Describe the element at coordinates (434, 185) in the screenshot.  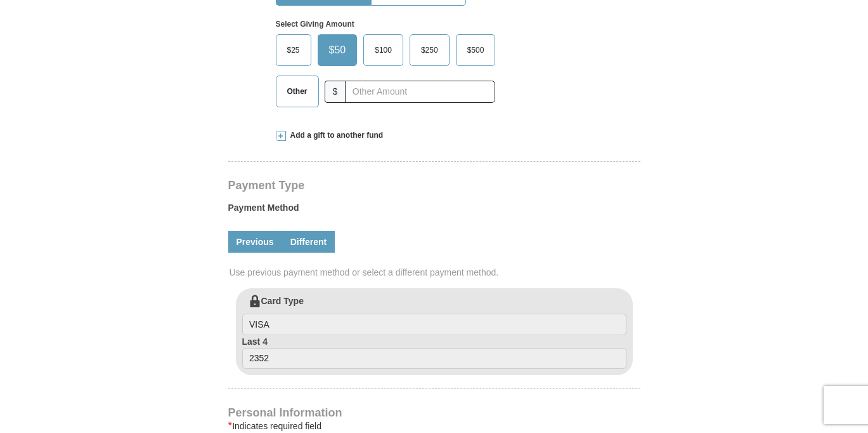
I see `h4: Payment Type` at that location.